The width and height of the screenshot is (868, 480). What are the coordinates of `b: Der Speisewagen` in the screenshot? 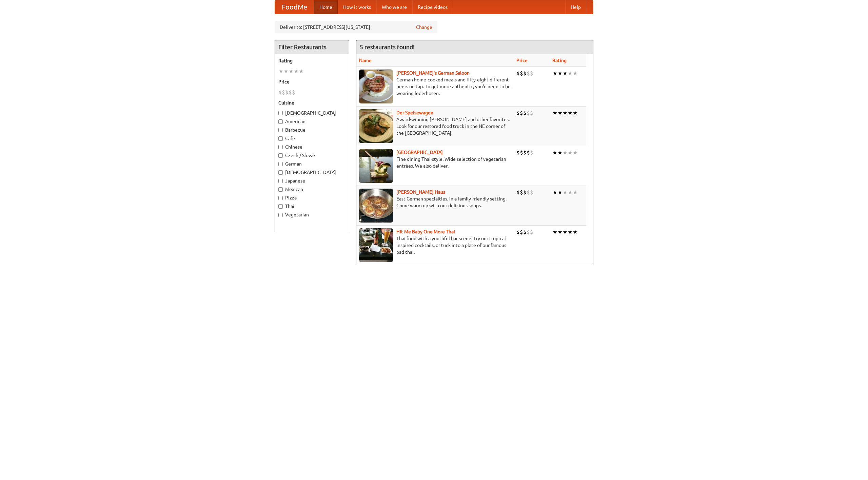 It's located at (415, 113).